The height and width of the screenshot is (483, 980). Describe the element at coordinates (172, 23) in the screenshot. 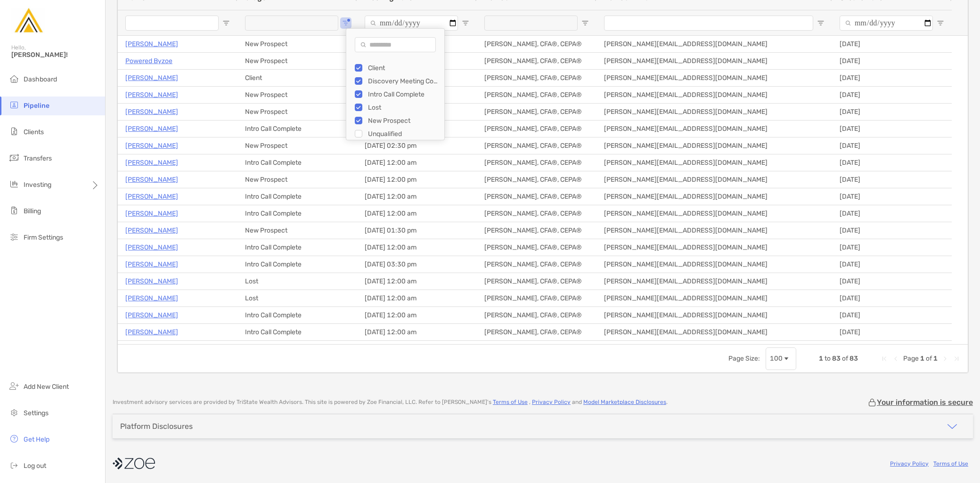

I see `input: Name Filter Input` at that location.